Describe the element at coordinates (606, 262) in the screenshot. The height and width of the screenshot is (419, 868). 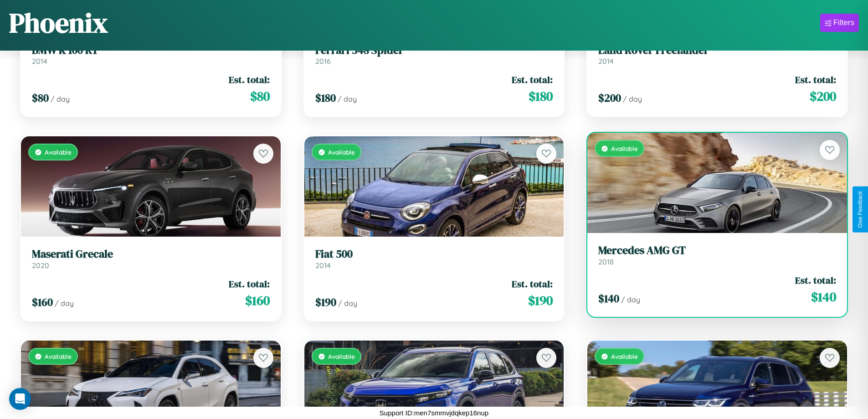
I see `span: 2018` at that location.